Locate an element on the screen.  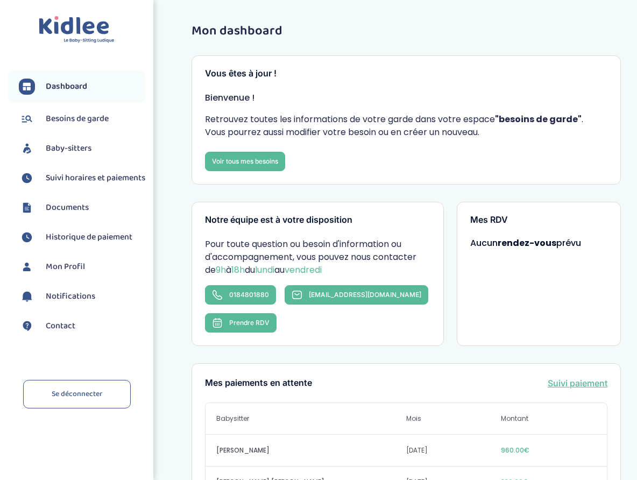
h3: Mes RDV is located at coordinates (538, 220).